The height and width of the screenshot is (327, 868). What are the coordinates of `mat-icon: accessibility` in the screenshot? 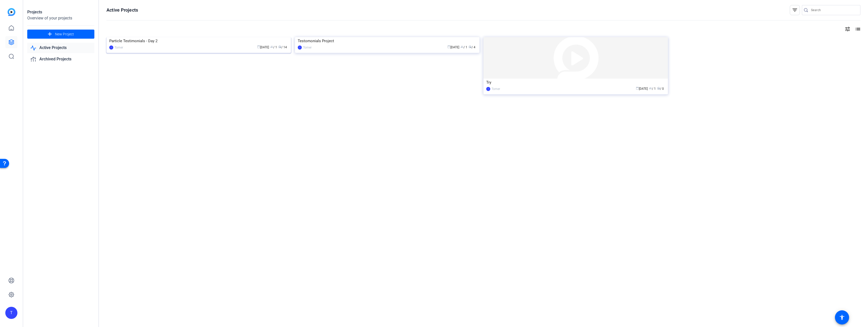 It's located at (842, 317).